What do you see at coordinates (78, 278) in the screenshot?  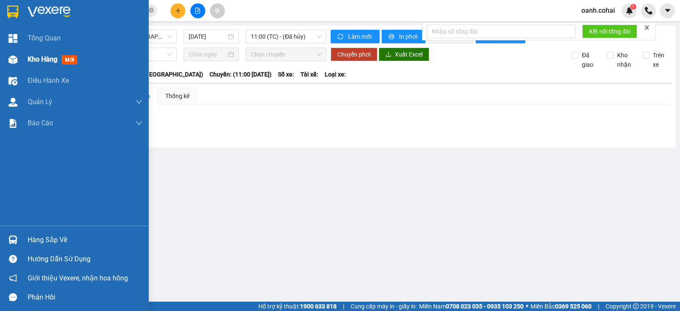 I see `span: Giới thiệu Vexere, nhận hoa hồng` at bounding box center [78, 278].